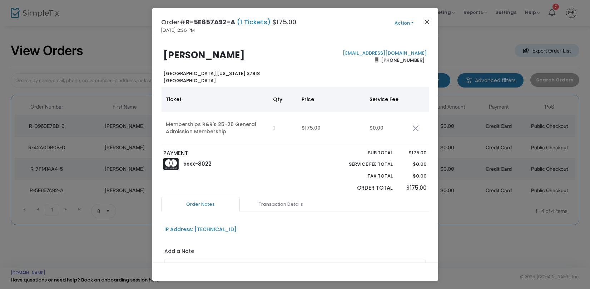 This screenshot has height=289, width=590. What do you see at coordinates (363, 188) in the screenshot?
I see `p: Order Total` at bounding box center [363, 188].